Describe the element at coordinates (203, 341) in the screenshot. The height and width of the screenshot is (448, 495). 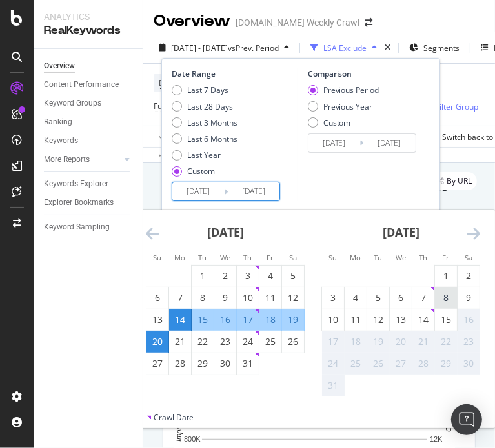
I see `div: 22` at that location.